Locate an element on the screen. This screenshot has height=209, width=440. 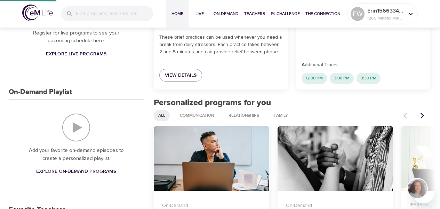
span: 3:00 PM is located at coordinates (341, 78).